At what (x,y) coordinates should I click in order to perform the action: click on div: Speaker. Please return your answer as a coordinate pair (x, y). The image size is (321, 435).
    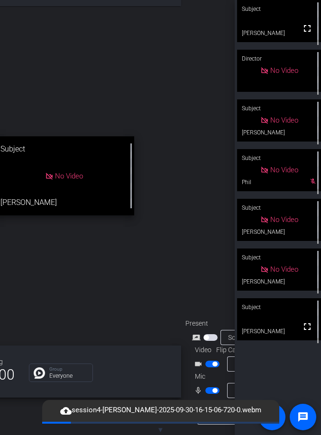
    Looking at the image, I should click on (214, 403).